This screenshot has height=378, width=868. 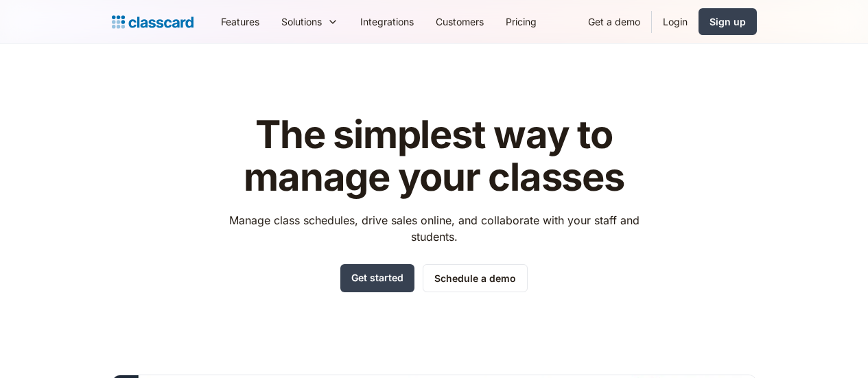 What do you see at coordinates (378, 278) in the screenshot?
I see `a: Get started` at bounding box center [378, 278].